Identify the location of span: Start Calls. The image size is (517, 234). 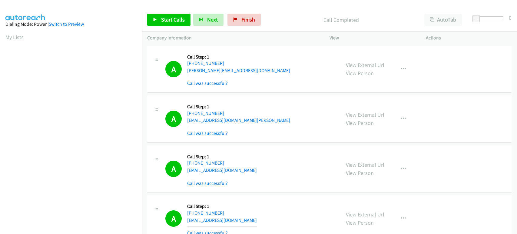
(173, 19).